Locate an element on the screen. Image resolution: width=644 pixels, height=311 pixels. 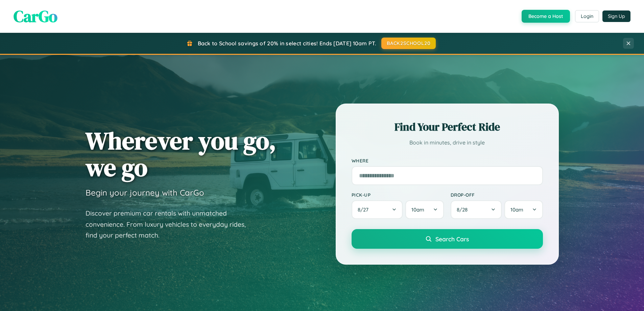
label: Where is located at coordinates (447, 160).